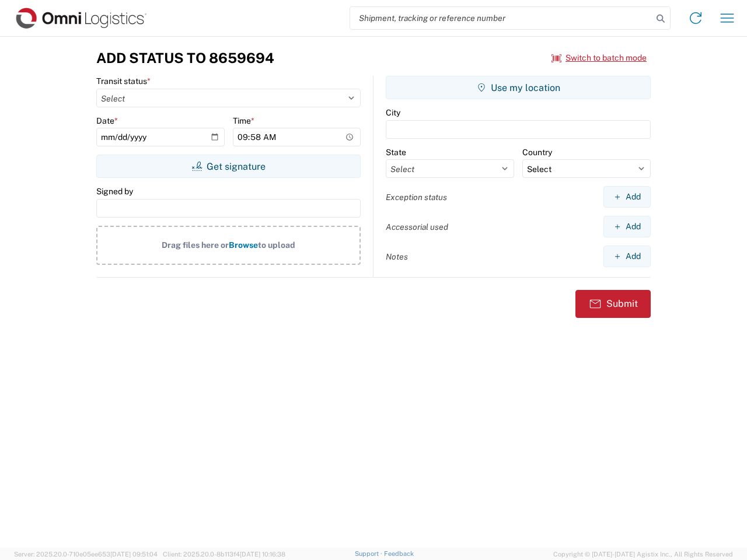 This screenshot has width=747, height=560. Describe the element at coordinates (228, 167) in the screenshot. I see `button: Get signature` at that location.